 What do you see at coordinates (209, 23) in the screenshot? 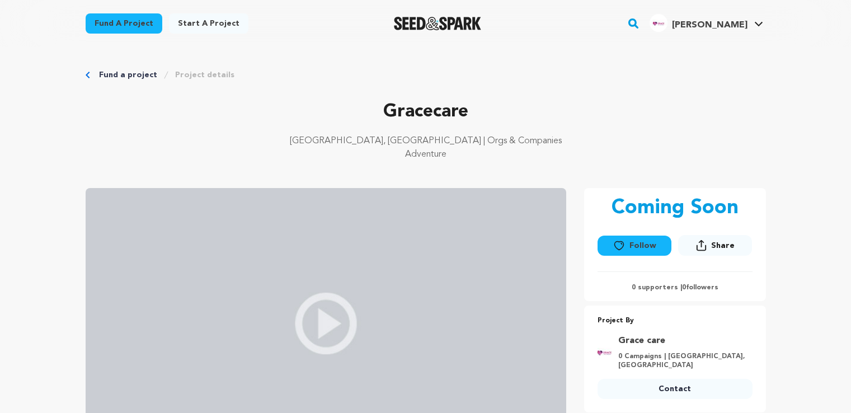
I see `a: Start a project` at bounding box center [209, 23].